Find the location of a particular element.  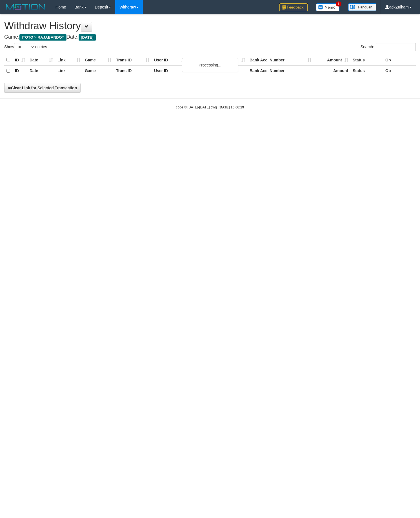

button: Clear Link for Selected Transaction is located at coordinates (42, 88).